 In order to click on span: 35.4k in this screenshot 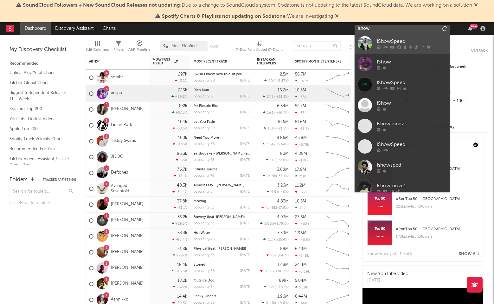, I will do `click(271, 144)`.